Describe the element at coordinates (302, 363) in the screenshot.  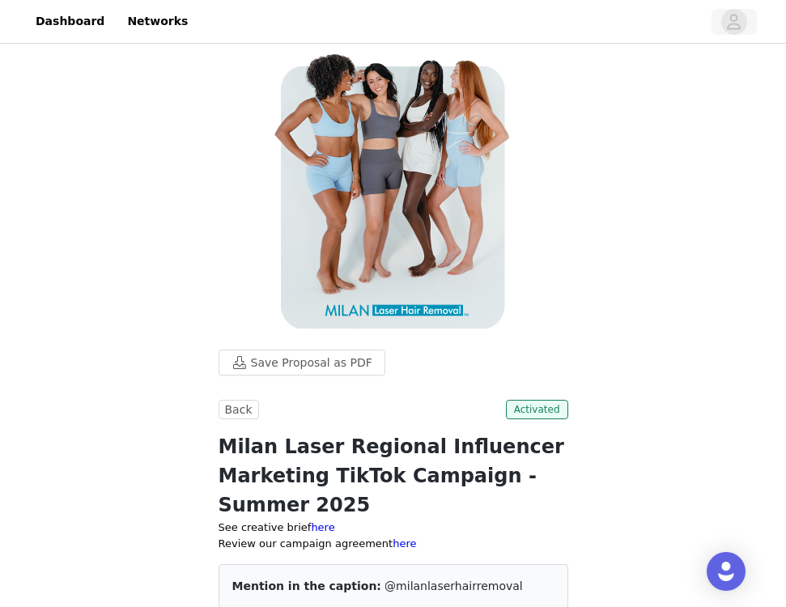
I see `button: Save Proposal as PDF` at that location.